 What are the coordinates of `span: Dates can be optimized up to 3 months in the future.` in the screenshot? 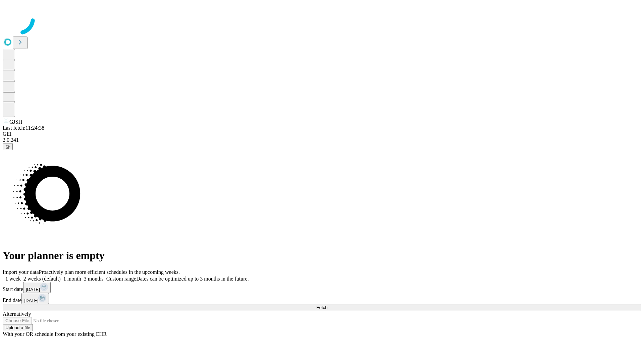 It's located at (192, 279).